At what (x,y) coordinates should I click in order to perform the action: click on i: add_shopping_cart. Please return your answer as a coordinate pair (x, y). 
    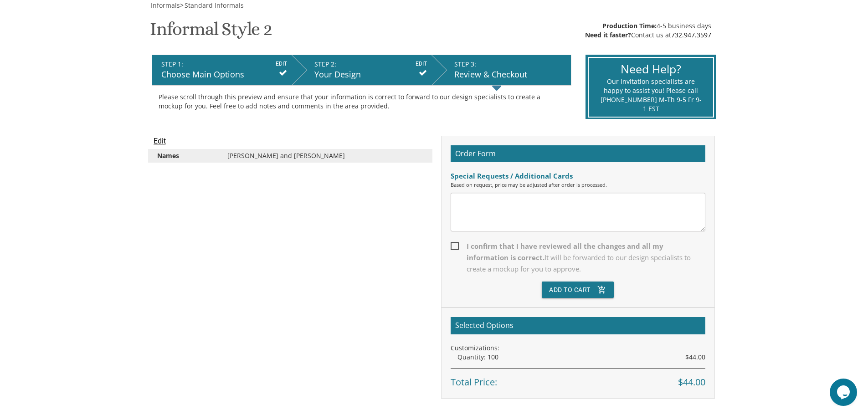
    Looking at the image, I should click on (602, 290).